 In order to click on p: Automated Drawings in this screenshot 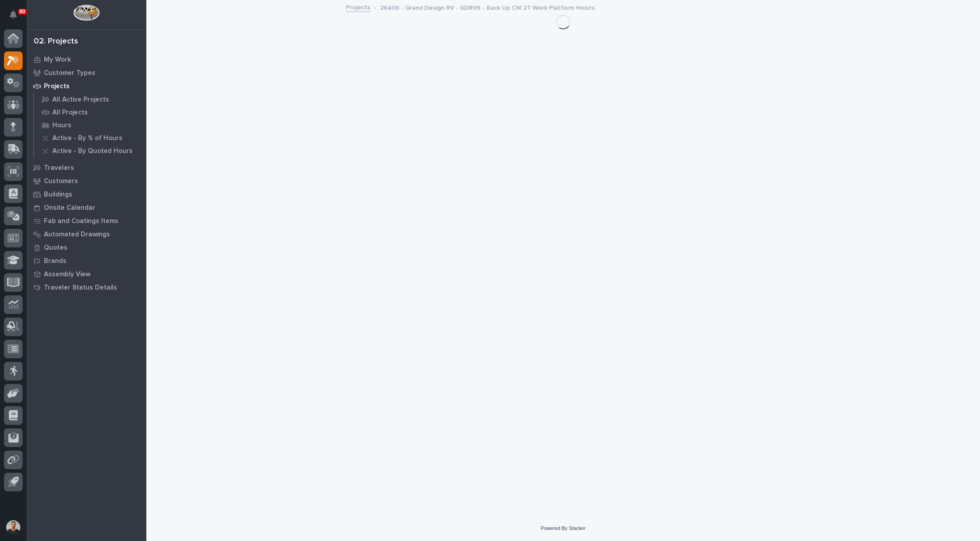, I will do `click(77, 234)`.